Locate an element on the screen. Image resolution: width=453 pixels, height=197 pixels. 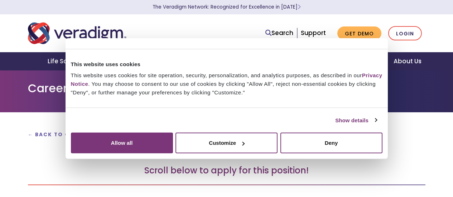
a: Show details is located at coordinates (356, 120).